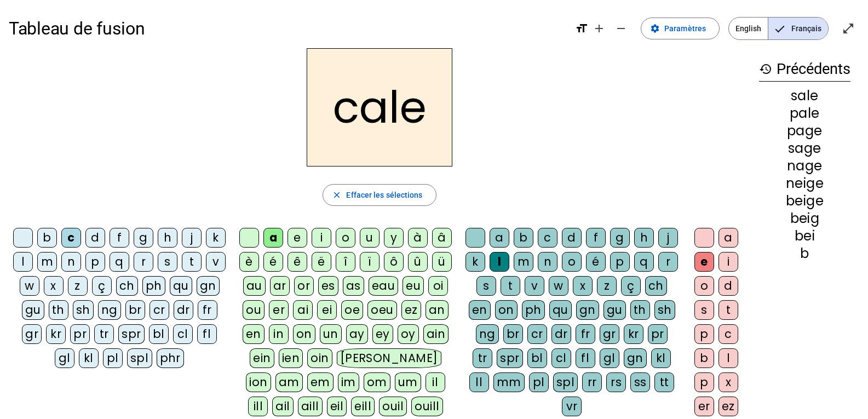  Describe the element at coordinates (620, 28) in the screenshot. I see `mat-icon: remove` at that location.